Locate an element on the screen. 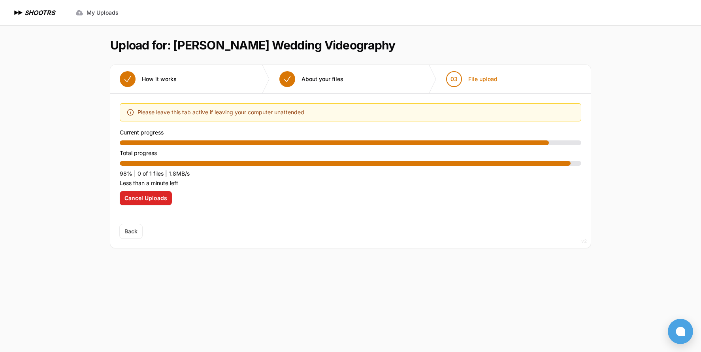  span: Cancel Uploads is located at coordinates (146, 198).